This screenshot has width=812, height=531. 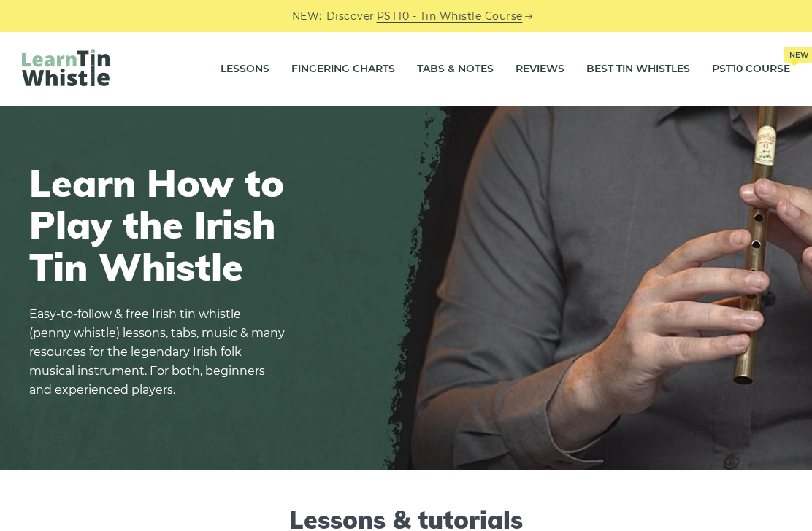 I want to click on p: Easy-to-follow & free Irish tin whistle (penny whistle) lessons, tabs, music & many resources for..., so click(x=157, y=352).